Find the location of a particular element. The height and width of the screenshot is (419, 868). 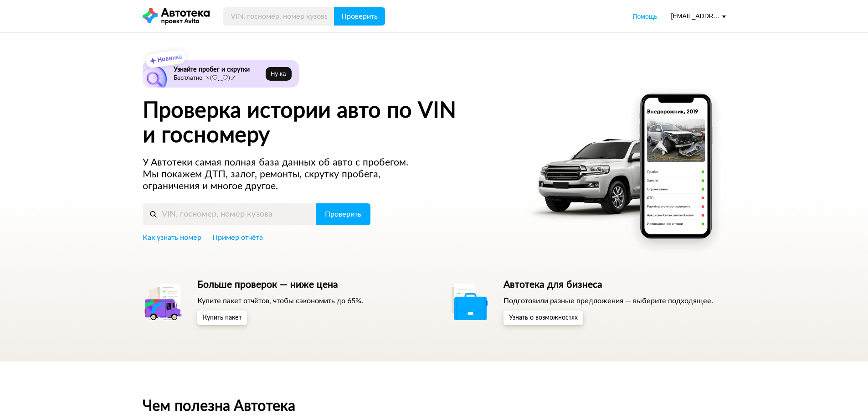

a: Помощь is located at coordinates (644, 16).